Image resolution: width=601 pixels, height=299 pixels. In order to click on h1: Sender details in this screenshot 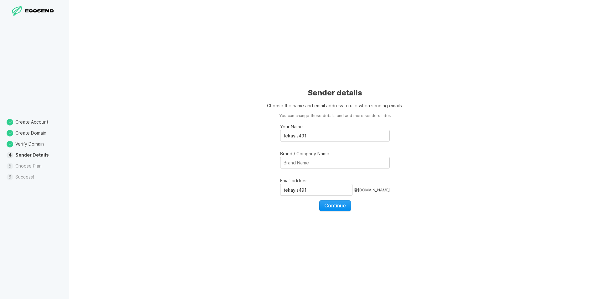, I will do `click(335, 93)`.